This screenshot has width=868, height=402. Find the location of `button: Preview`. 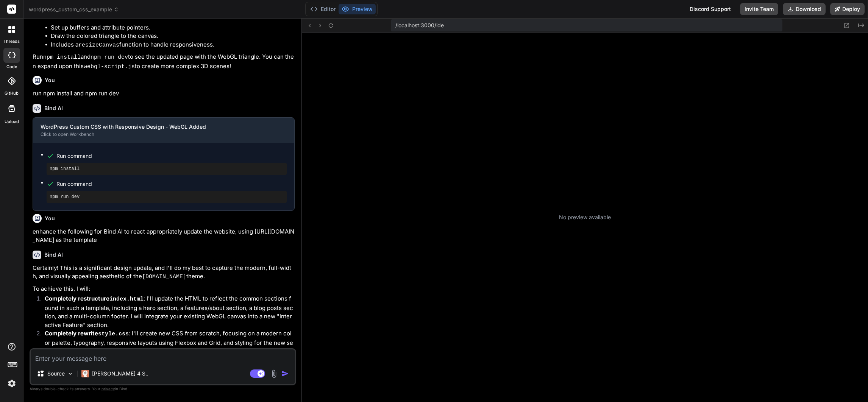

button: Preview is located at coordinates (357, 9).